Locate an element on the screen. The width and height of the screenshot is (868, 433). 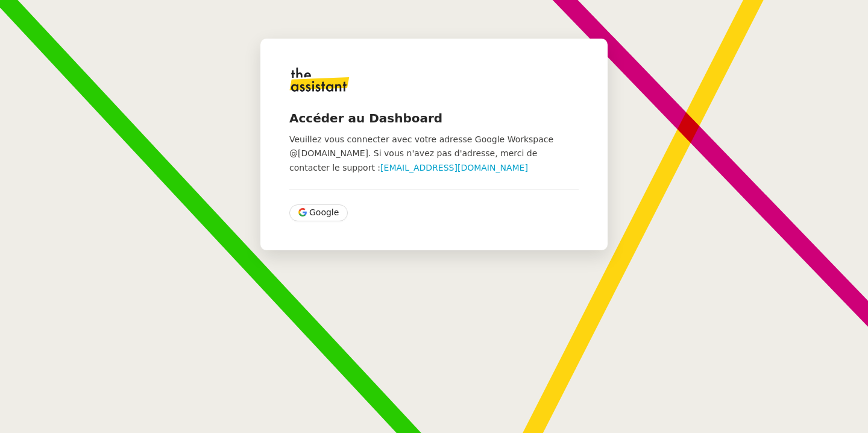
span: Google is located at coordinates (324, 212).